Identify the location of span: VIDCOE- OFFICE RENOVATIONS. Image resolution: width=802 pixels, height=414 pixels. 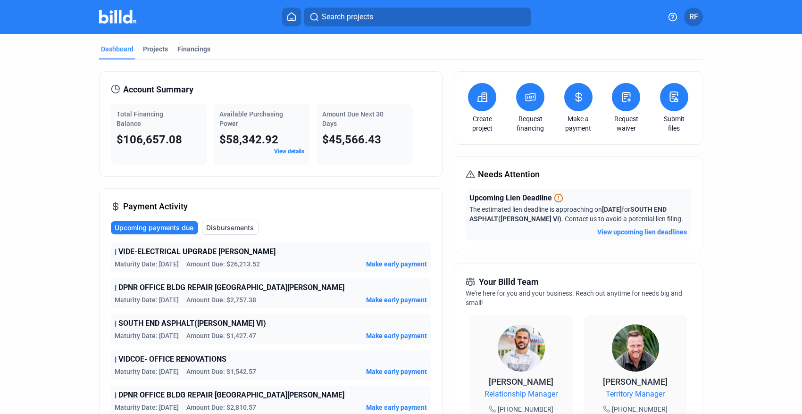
(172, 360).